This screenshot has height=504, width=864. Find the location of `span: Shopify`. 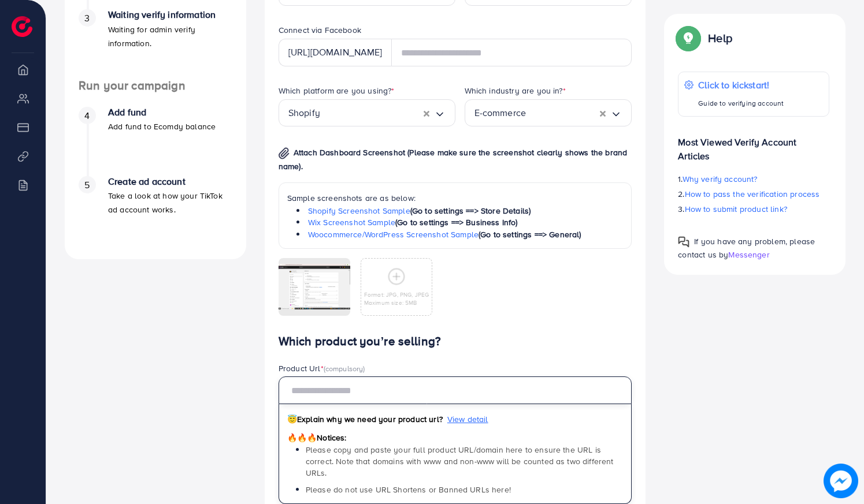

span: Shopify is located at coordinates (304, 113).